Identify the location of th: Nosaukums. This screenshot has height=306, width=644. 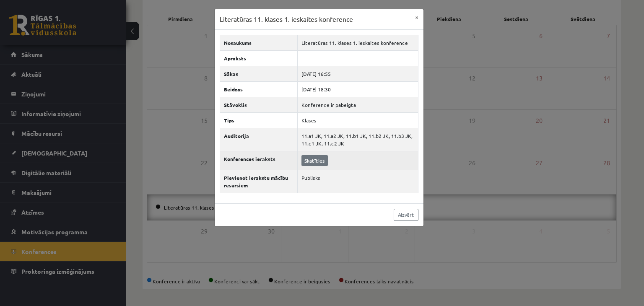
(259, 42).